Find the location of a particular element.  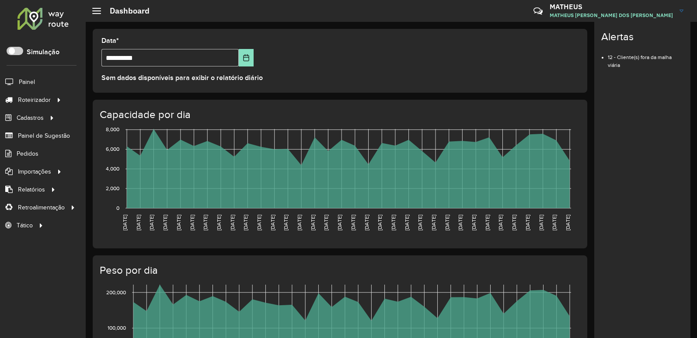

span: Painel de Sugestão is located at coordinates (44, 136).